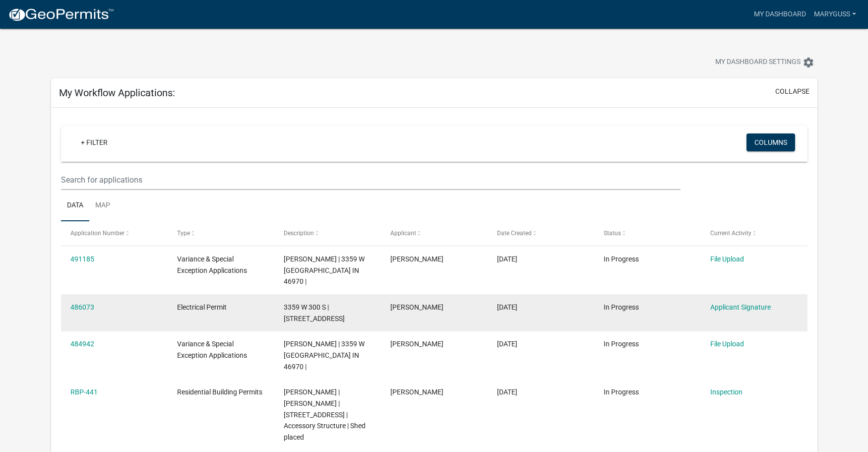  I want to click on a: Applicant Signature, so click(740, 307).